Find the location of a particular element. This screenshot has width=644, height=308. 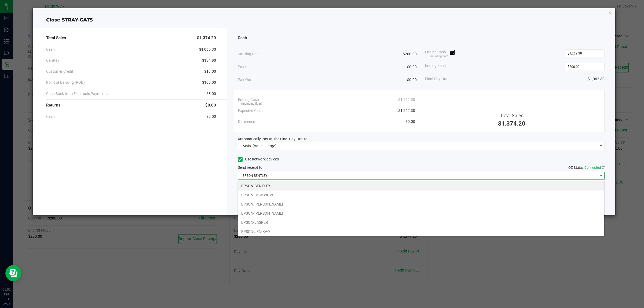

span: Point of Banking (POB) is located at coordinates (66, 83).